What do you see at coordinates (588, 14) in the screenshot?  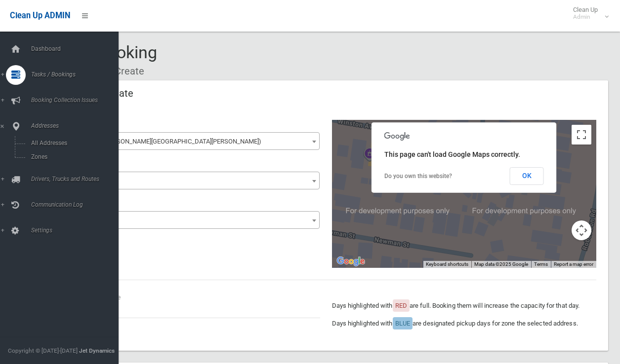 I see `span: Clean Up` at bounding box center [588, 14].